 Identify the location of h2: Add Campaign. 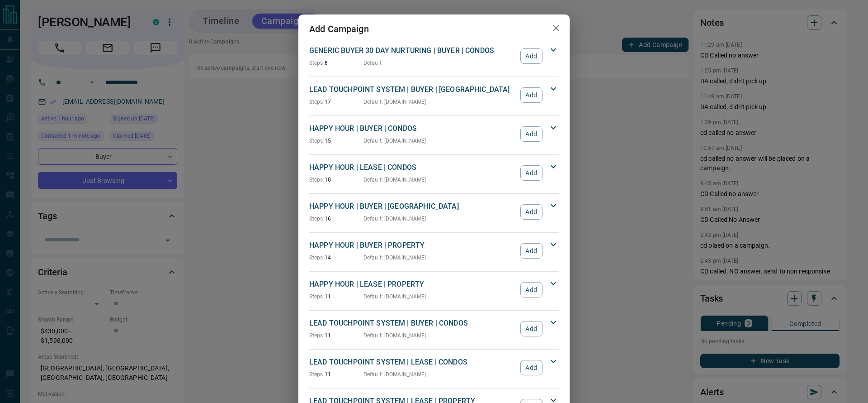
(339, 29).